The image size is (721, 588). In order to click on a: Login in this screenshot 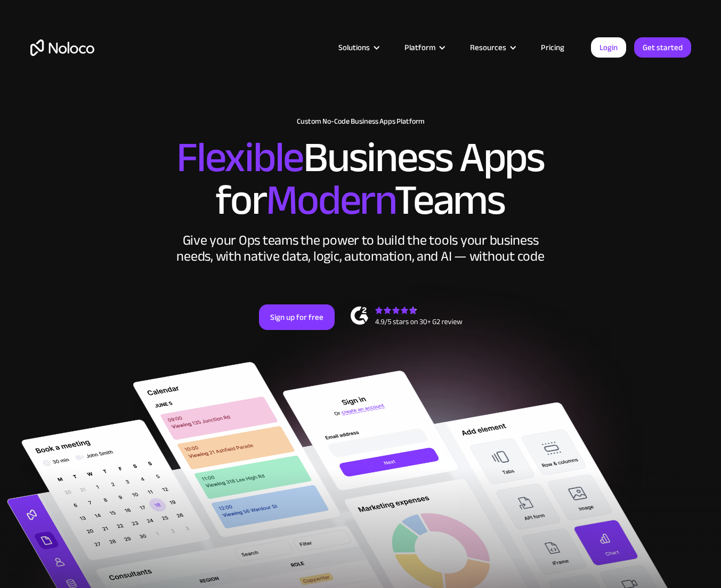, I will do `click(609, 48)`.